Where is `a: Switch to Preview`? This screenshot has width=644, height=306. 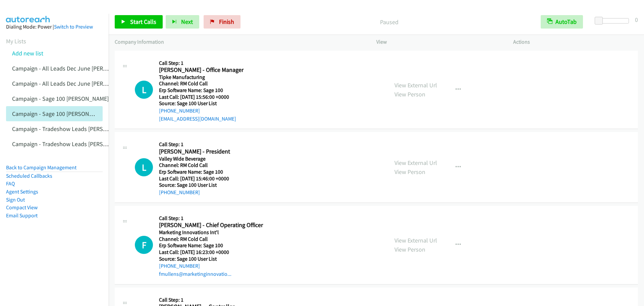 a: Switch to Preview is located at coordinates (74, 26).